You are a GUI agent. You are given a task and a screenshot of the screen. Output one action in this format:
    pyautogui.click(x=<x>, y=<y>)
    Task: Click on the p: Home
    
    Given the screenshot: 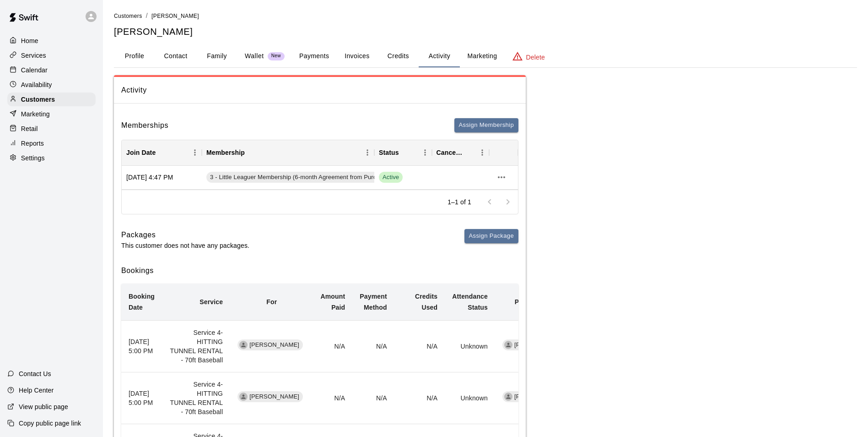 What is the action you would take?
    pyautogui.click(x=30, y=41)
    